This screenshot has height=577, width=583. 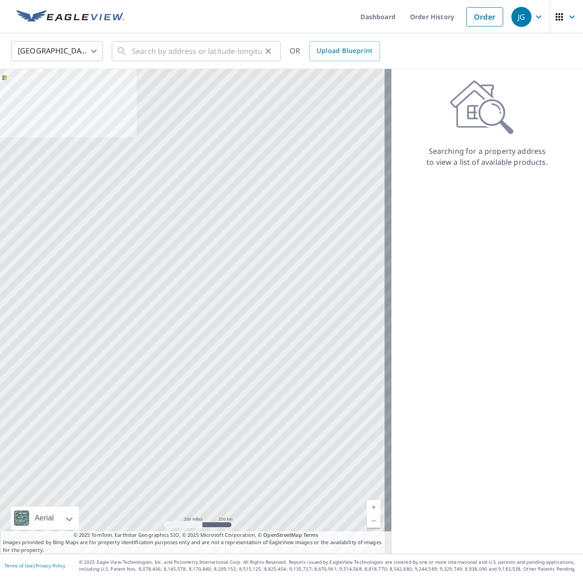 What do you see at coordinates (488, 157) in the screenshot?
I see `p: Searching for a property address to view a list of available products.` at bounding box center [488, 157].